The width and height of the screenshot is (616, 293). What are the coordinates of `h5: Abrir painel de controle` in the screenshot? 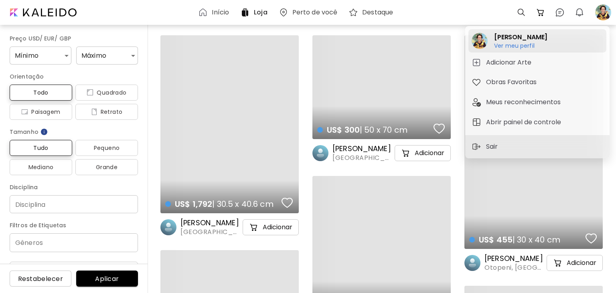 It's located at (524, 122).